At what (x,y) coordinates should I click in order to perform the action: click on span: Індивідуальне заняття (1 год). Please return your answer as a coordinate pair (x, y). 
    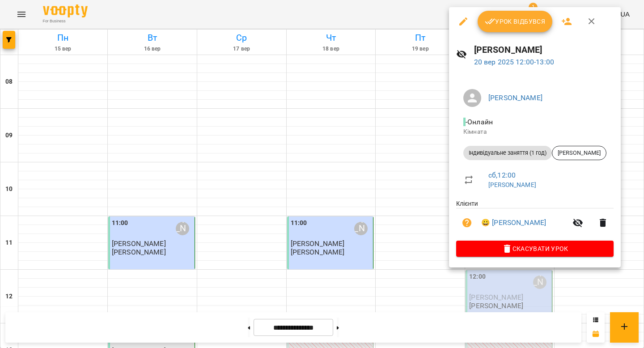
    Looking at the image, I should click on (507, 153).